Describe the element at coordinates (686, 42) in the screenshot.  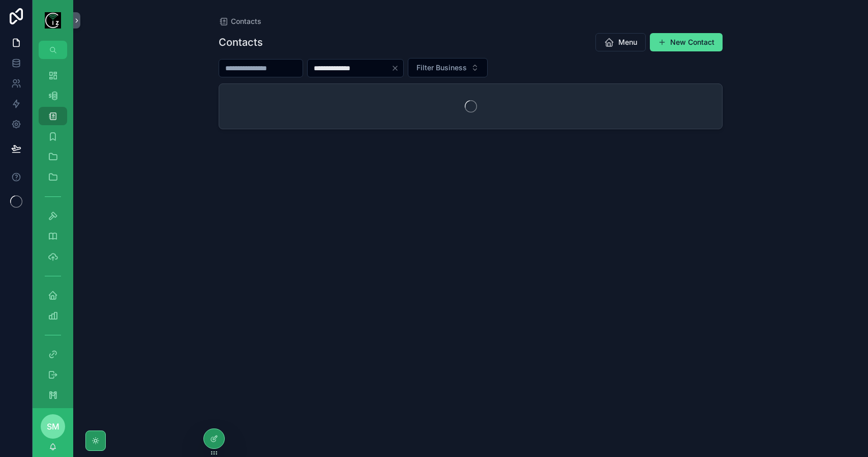
I see `a: New Contact` at that location.